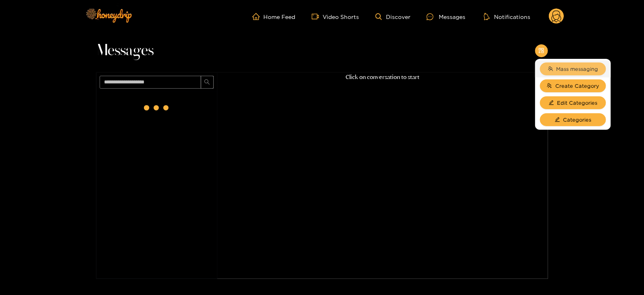 Image resolution: width=644 pixels, height=295 pixels. I want to click on span: search, so click(207, 82).